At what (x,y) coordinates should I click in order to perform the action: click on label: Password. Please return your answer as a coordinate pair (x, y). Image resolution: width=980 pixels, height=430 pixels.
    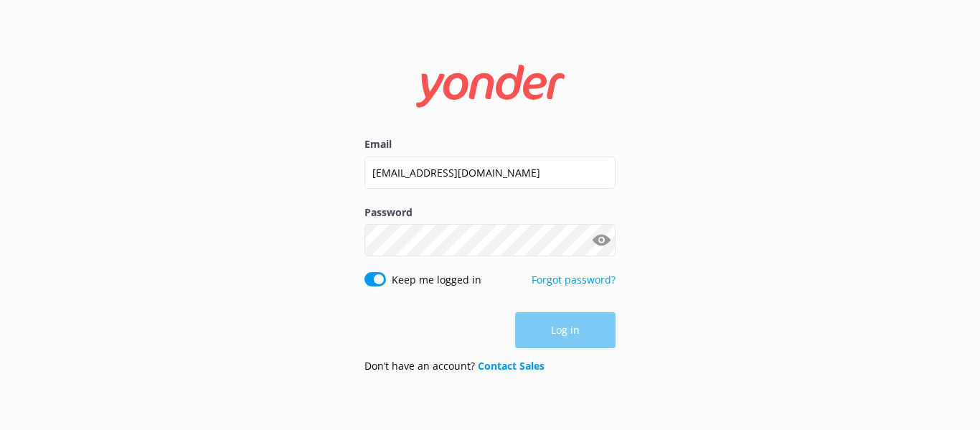
    Looking at the image, I should click on (490, 212).